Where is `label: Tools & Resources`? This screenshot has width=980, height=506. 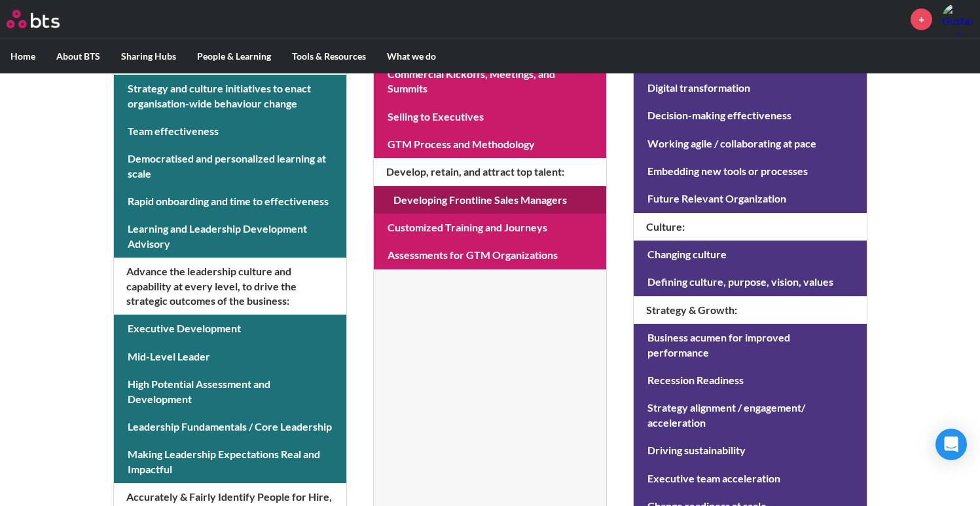 label: Tools & Resources is located at coordinates (329, 56).